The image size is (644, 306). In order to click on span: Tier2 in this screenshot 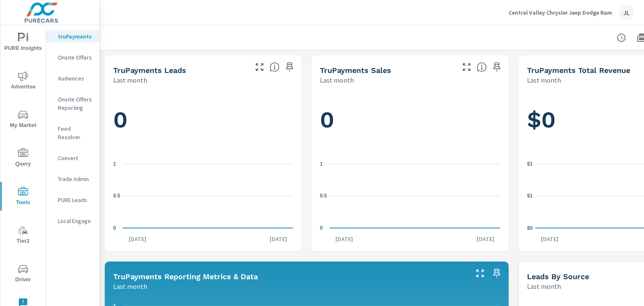, I will do `click(23, 236)`.